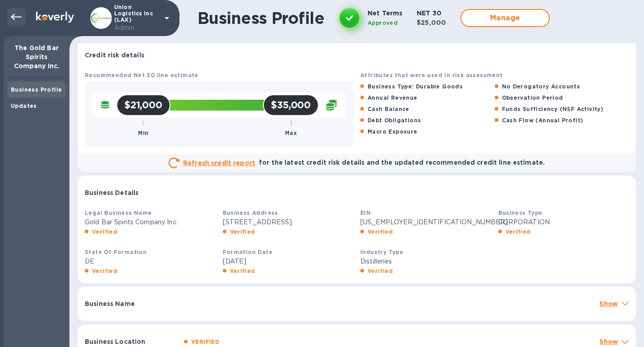 The width and height of the screenshot is (644, 347). What do you see at coordinates (541, 87) in the screenshot?
I see `b: No Derogatory Accounts` at bounding box center [541, 87].